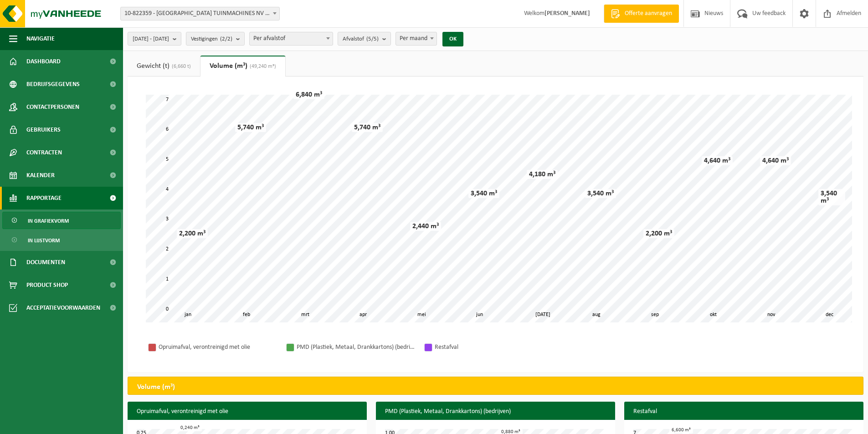 The width and height of the screenshot is (868, 434). What do you see at coordinates (215, 38) in the screenshot?
I see `button: Vestigingen(2/2)` at bounding box center [215, 38].